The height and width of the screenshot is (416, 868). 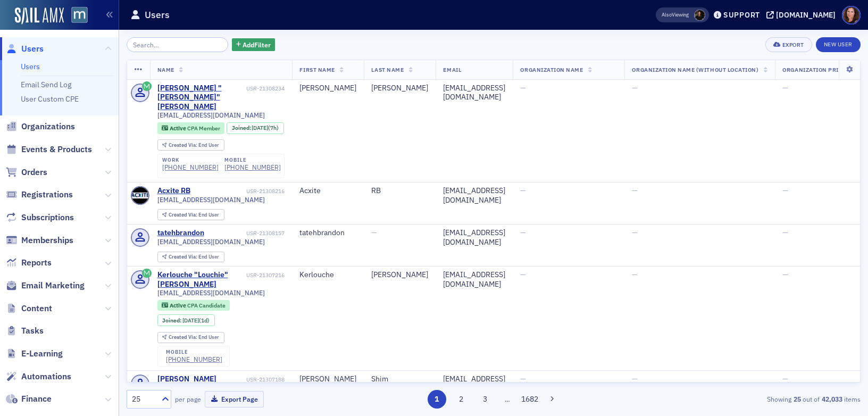 What do you see at coordinates (25, 331) in the screenshot?
I see `a: Tasks` at bounding box center [25, 331].